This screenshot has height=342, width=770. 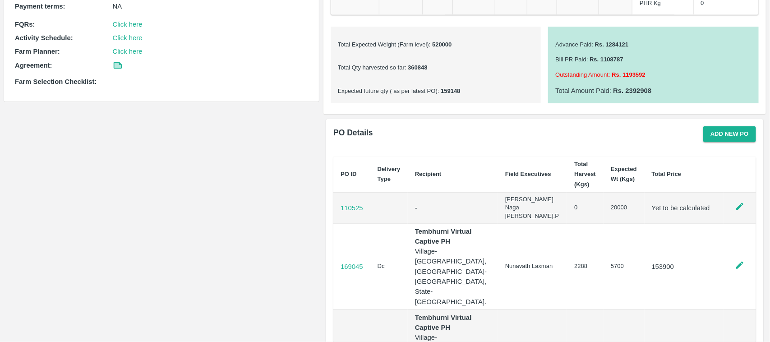 I want to click on button: Add new PO, so click(x=730, y=134).